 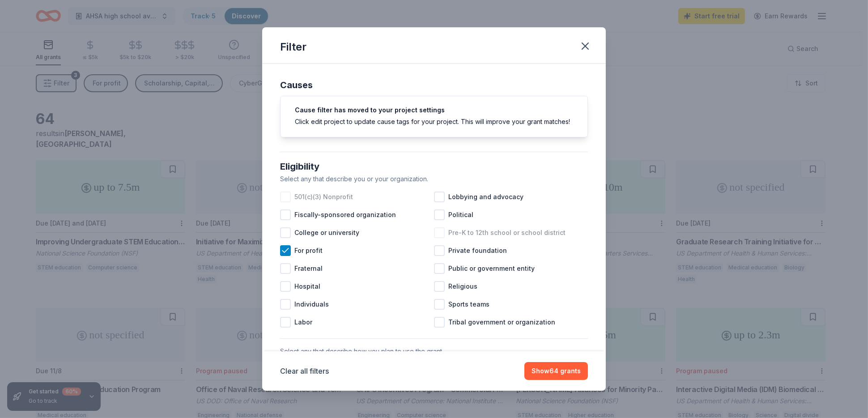 I want to click on span: Political, so click(x=460, y=215).